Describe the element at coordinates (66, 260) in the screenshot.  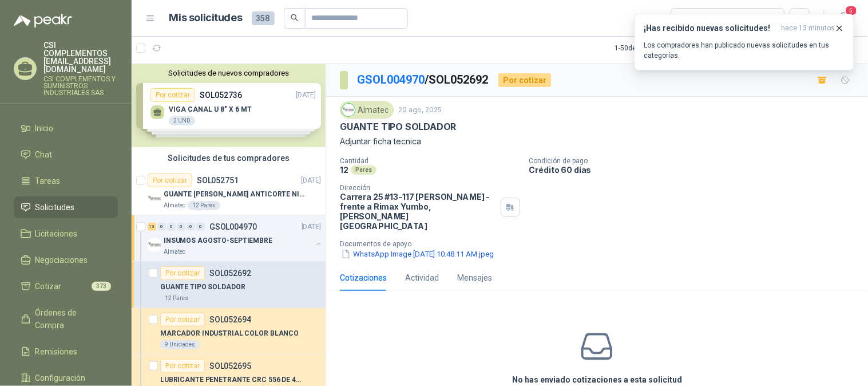
I see `a: Negociaciones` at that location.